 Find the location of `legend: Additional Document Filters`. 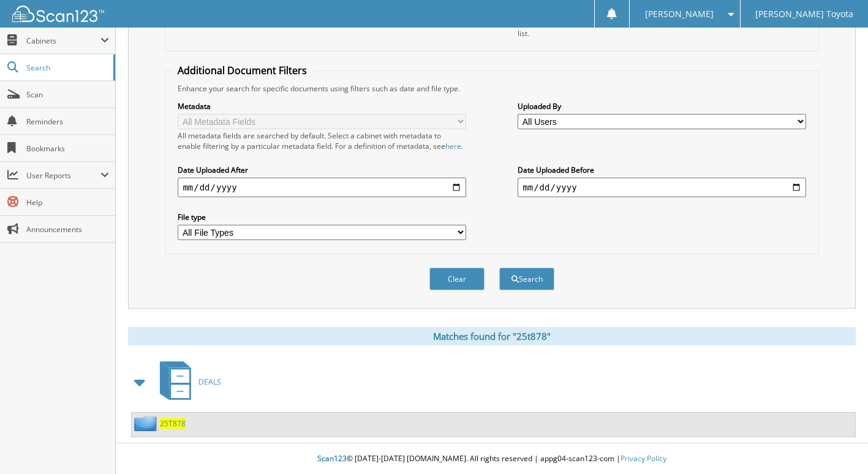

legend: Additional Document Filters is located at coordinates (242, 70).